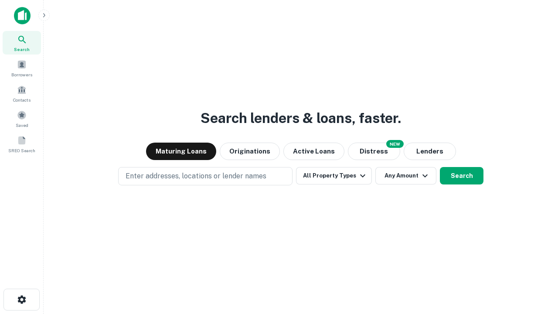 The width and height of the screenshot is (558, 314). Describe the element at coordinates (205, 176) in the screenshot. I see `button: Enter addresses, locations or lender names` at that location.